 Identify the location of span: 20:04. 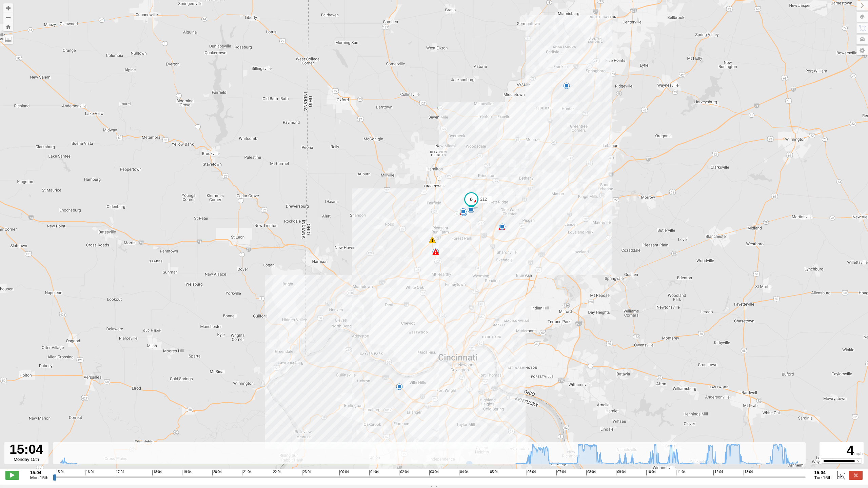
(217, 473).